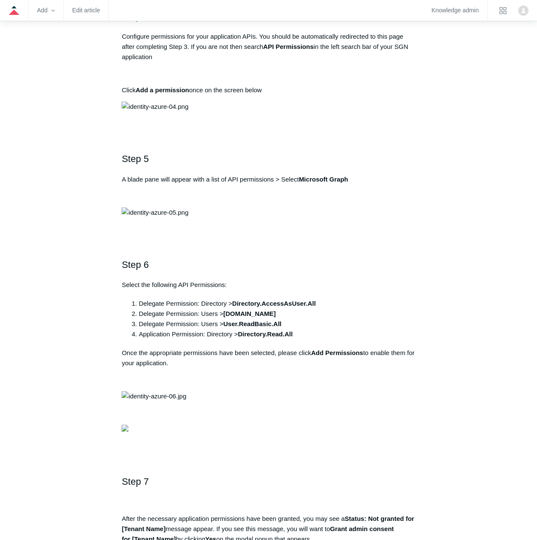  I want to click on p: A blade pane will appear with a list of API permissions > Select, so click(268, 180).